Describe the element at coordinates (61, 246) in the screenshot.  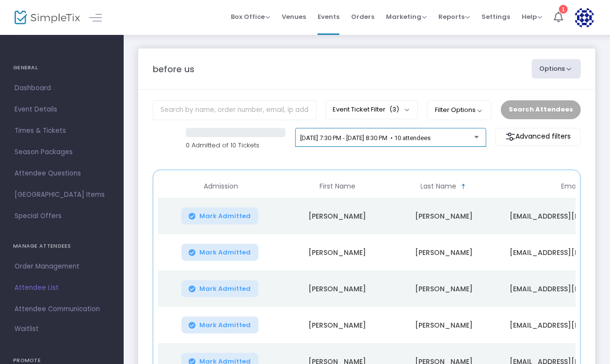
I see `h4: MANAGE ATTENDEES` at that location.